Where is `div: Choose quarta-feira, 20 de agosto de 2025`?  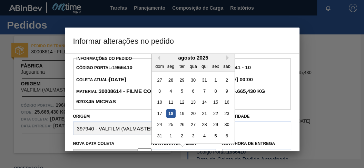
div: Choose quarta-feira, 20 de agosto de 2025 is located at coordinates (193, 113).